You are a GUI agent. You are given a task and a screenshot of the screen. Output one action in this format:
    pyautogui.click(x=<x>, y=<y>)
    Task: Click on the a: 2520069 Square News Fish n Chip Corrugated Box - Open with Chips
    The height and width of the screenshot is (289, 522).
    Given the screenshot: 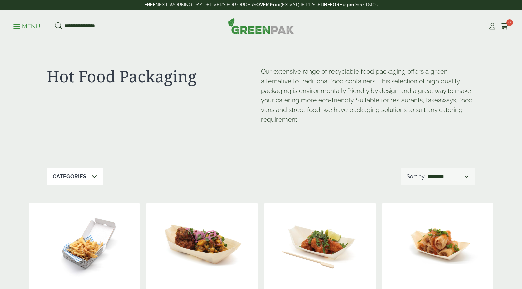 What is the action you would take?
    pyautogui.click(x=84, y=245)
    